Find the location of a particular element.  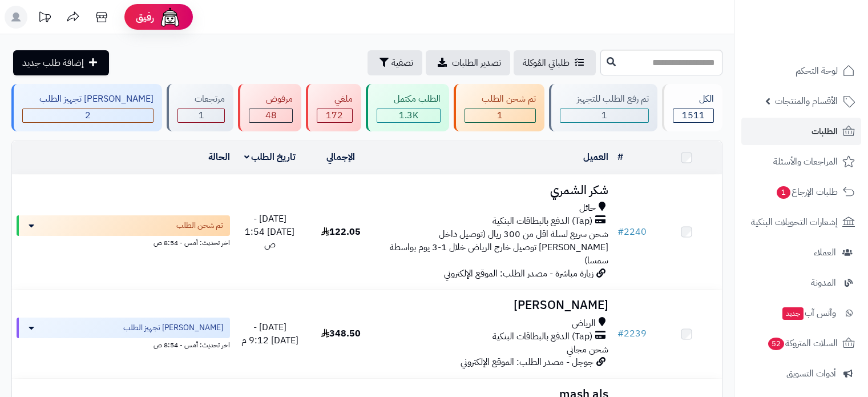

a: العميل is located at coordinates (596, 157).